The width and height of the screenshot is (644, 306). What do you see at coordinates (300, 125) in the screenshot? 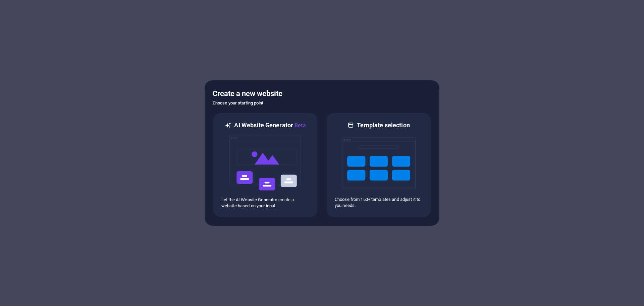
I see `span: Beta` at bounding box center [300, 125].